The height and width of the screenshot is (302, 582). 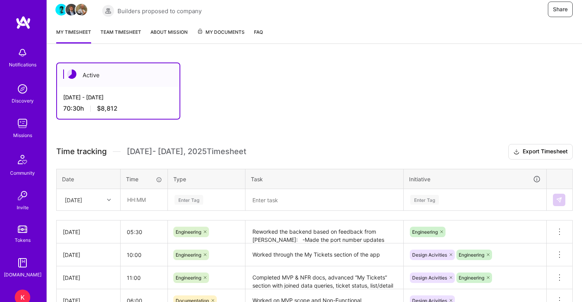 I want to click on th: Type, so click(x=207, y=179).